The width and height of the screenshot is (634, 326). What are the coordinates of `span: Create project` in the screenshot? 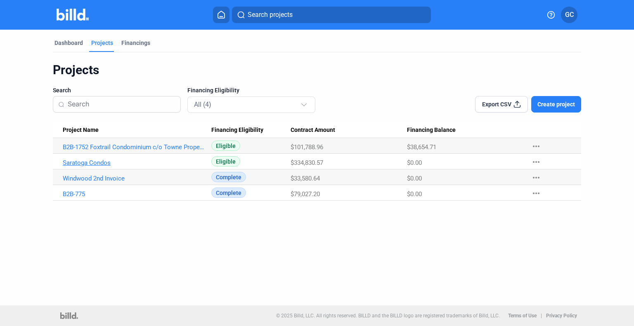 It's located at (556, 104).